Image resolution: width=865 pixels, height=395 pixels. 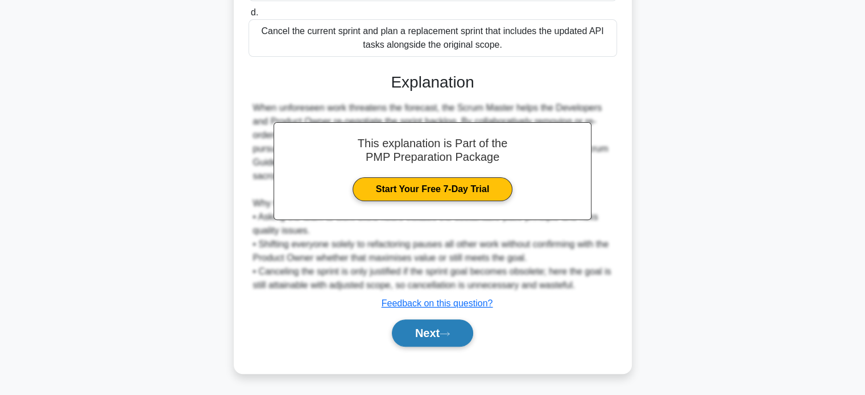 I want to click on a: Feedback on this question?, so click(x=437, y=303).